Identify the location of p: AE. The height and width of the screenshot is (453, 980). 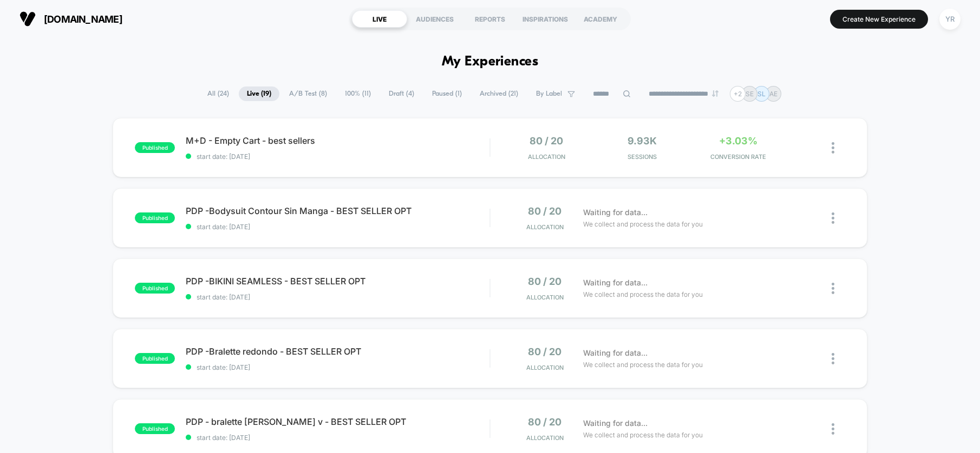
(773, 94).